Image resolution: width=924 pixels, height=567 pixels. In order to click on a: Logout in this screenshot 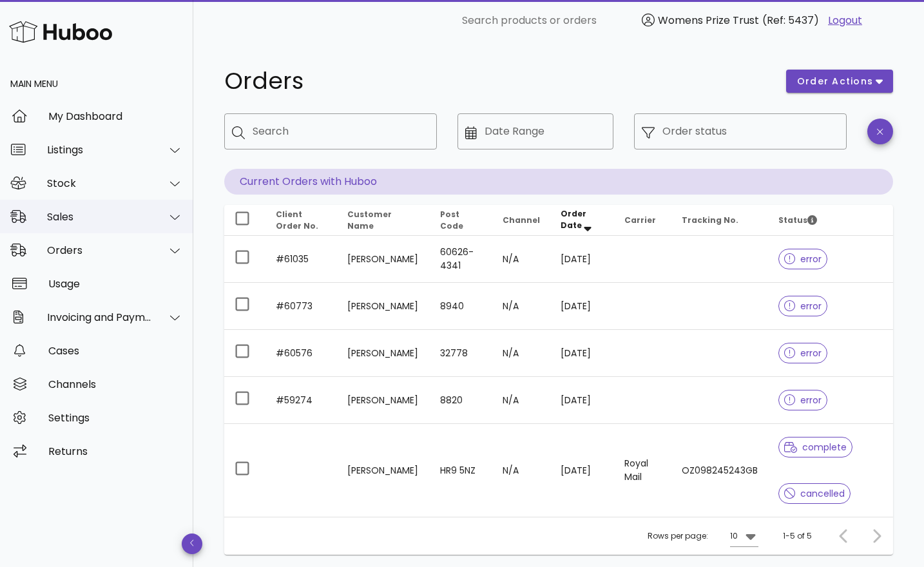, I will do `click(844, 20)`.